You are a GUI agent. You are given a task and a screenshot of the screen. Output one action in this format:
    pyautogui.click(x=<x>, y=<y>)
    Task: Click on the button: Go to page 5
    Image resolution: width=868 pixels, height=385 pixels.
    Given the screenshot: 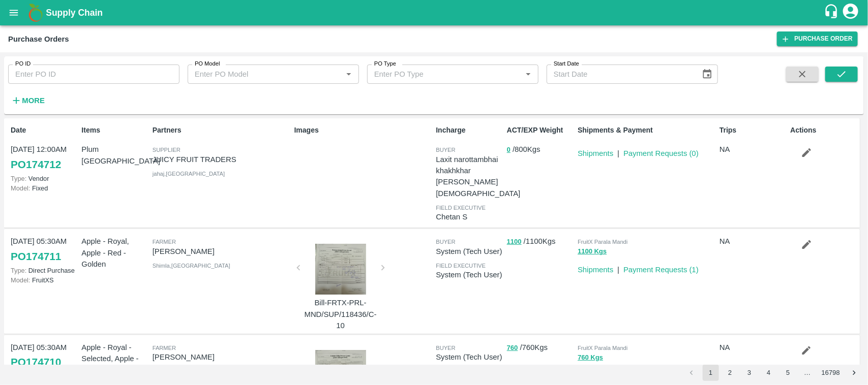 What is the action you would take?
    pyautogui.click(x=788, y=373)
    